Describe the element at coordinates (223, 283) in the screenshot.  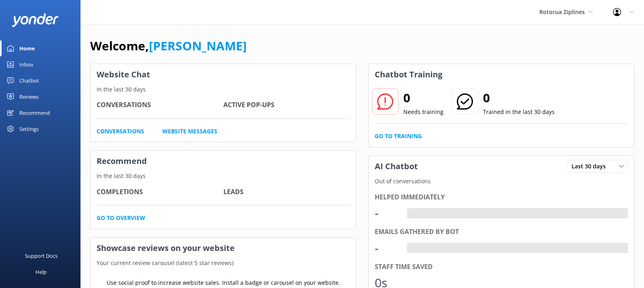
I see `p: Use social proof to increase website sales. Install a badge or carousel on your website.` at that location.